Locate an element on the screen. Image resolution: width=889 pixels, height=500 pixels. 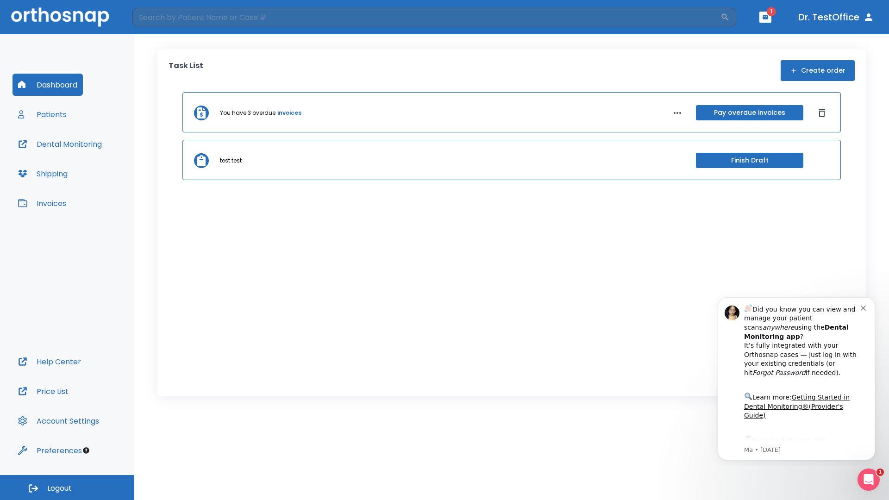
button: Help Center is located at coordinates (50, 362).